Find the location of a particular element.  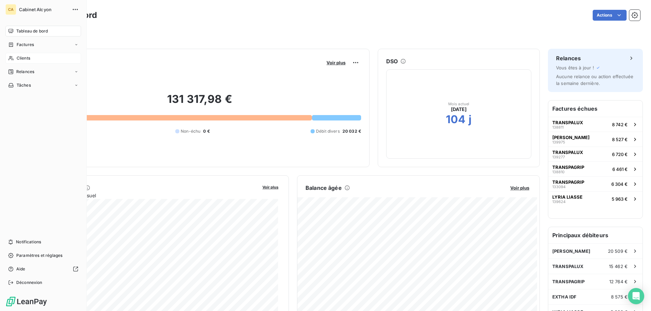

span: 133094 is located at coordinates (558, 187).